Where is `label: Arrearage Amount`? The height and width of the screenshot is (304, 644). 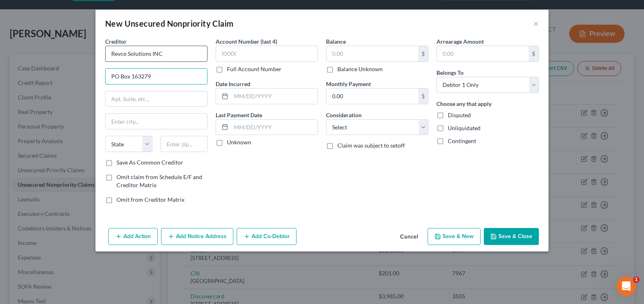
label: Arrearage Amount is located at coordinates (460, 41).